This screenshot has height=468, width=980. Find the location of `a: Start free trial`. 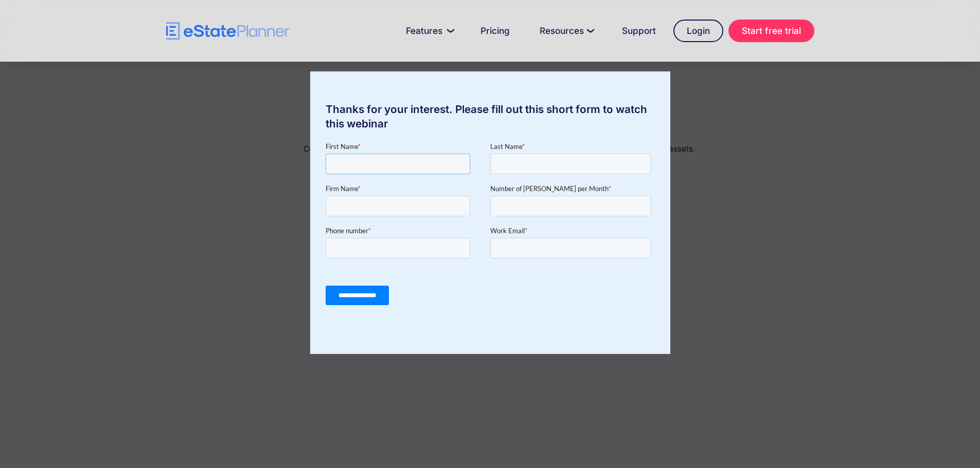

a: Start free trial is located at coordinates (771, 31).